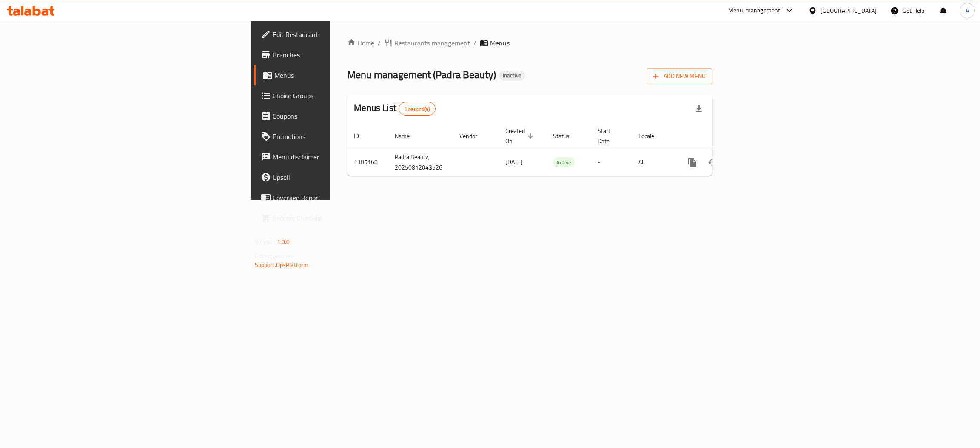  I want to click on div: Inactive, so click(512, 76).